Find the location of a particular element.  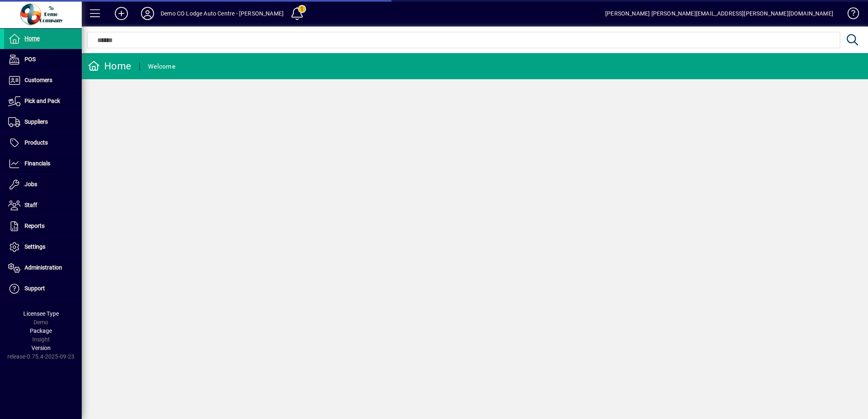

button: Profile is located at coordinates (147, 13).